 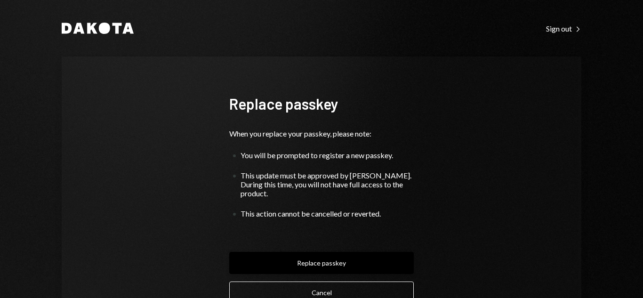 I want to click on button: Replace passkey, so click(x=322, y=263).